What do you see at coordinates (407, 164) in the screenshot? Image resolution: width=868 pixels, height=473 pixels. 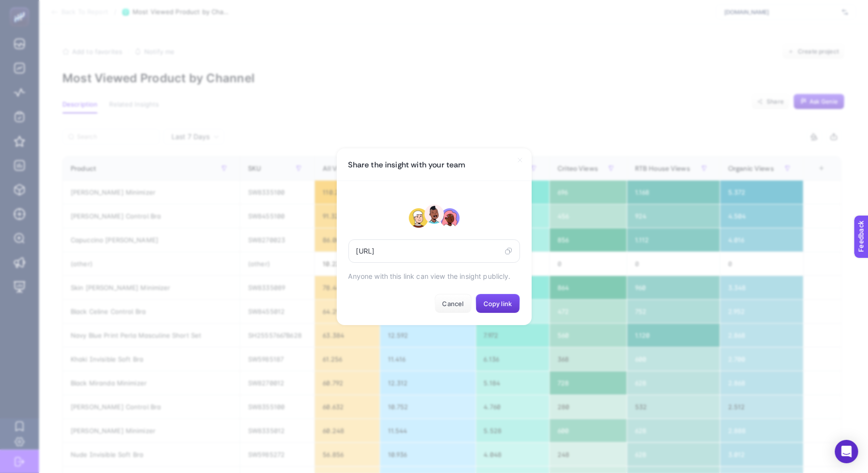 I see `h1: Share the insight with your team` at bounding box center [407, 164].